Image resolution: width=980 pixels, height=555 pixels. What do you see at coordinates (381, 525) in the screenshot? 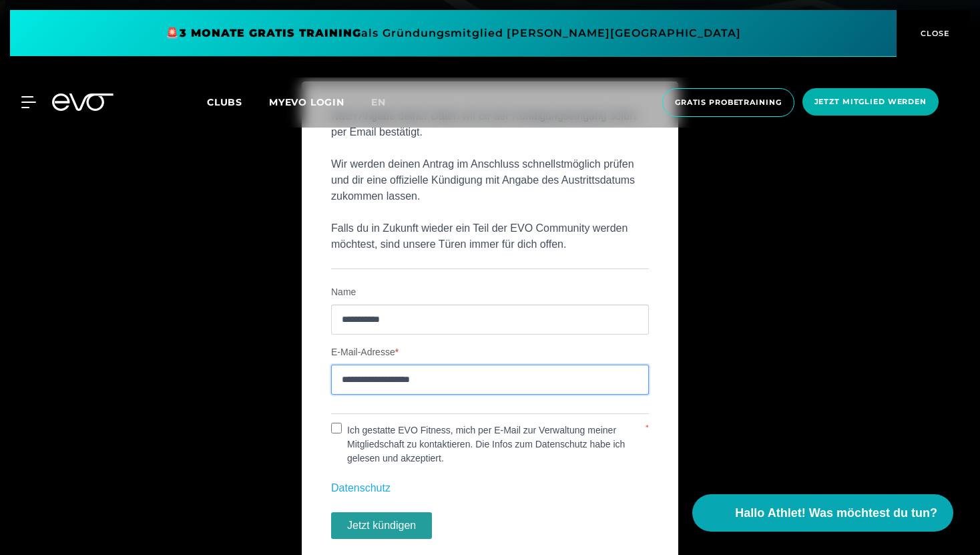
I see `button: Jetzt kündigen` at bounding box center [381, 525].